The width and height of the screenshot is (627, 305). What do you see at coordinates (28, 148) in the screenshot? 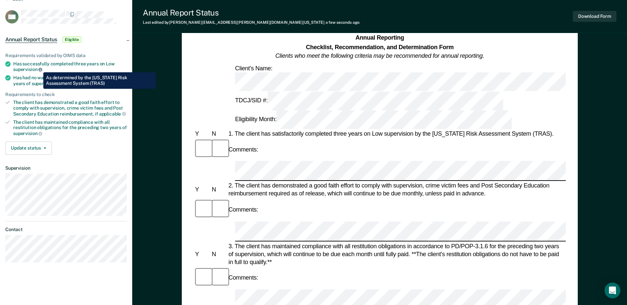
I see `button: Update status` at bounding box center [28, 148].